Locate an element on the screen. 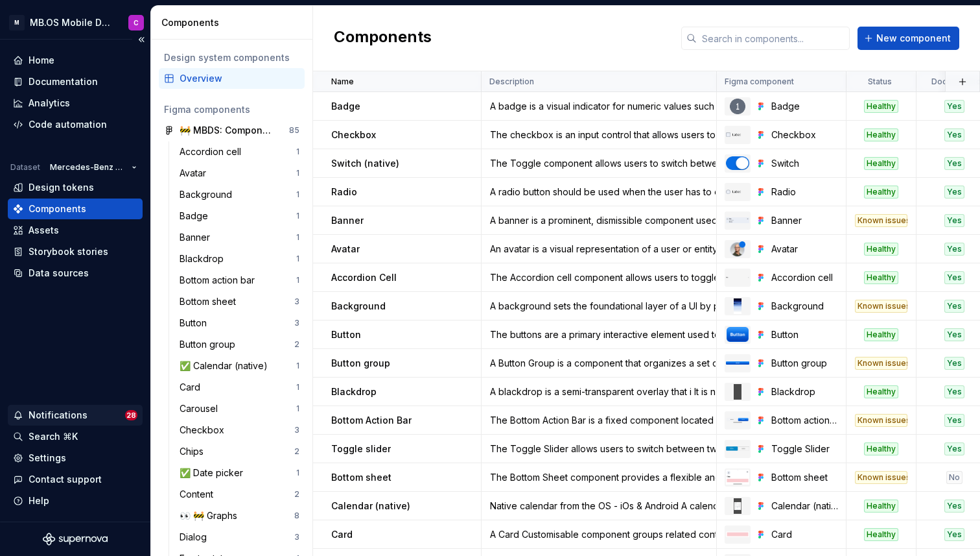 The width and height of the screenshot is (980, 556). div: Assets is located at coordinates (43, 231).